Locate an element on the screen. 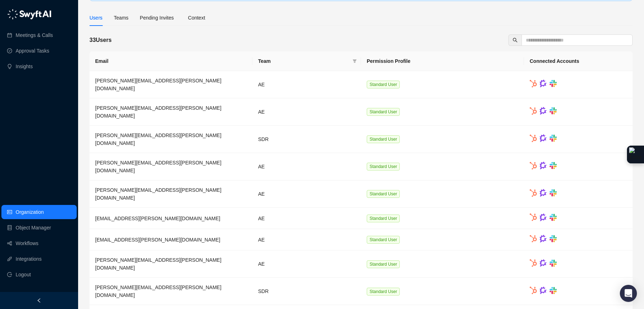  a: Organization is located at coordinates (30, 212).